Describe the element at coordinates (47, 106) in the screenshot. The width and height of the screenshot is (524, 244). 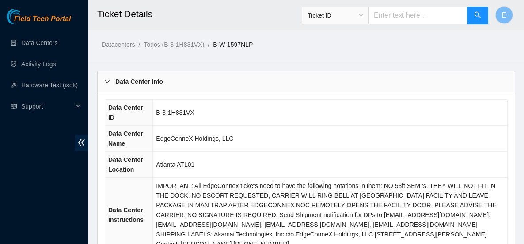
I see `span: Support` at that location.